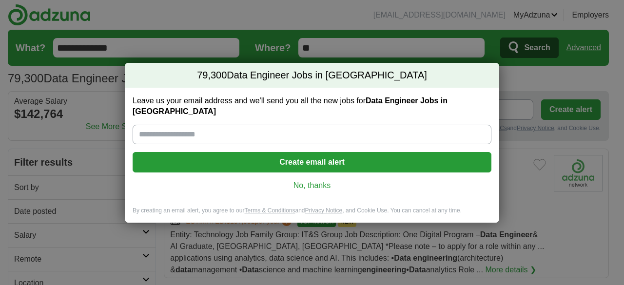 This screenshot has width=624, height=285. What do you see at coordinates (312, 186) in the screenshot?
I see `a: No, thanks` at bounding box center [312, 186].